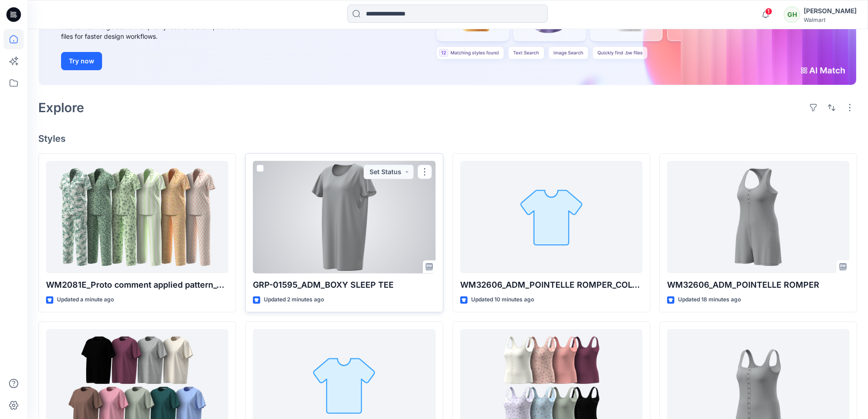 The height and width of the screenshot is (419, 868). I want to click on a: Try now, so click(82, 61).